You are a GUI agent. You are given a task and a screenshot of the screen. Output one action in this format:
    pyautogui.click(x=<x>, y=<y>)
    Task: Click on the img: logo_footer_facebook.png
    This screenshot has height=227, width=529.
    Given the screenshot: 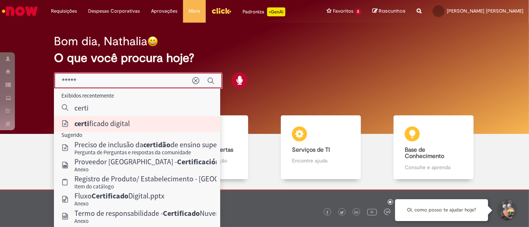 What is the action you would take?
    pyautogui.click(x=327, y=213)
    